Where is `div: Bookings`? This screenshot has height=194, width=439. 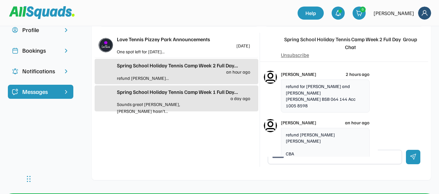
div: Bookings is located at coordinates (41, 50).